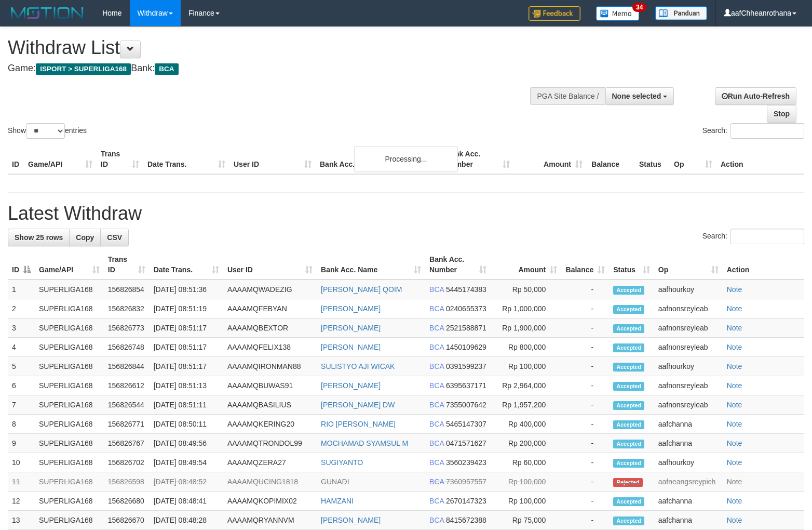  I want to click on th: Op, so click(693, 159).